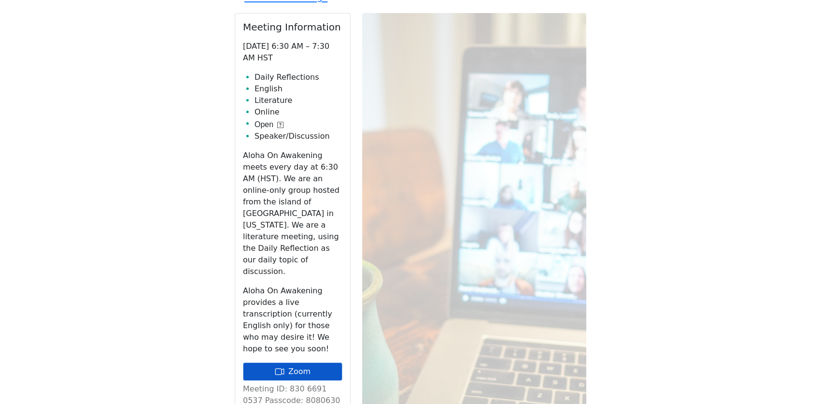  What do you see at coordinates (293, 371) in the screenshot?
I see `a: Zoom` at bounding box center [293, 371].